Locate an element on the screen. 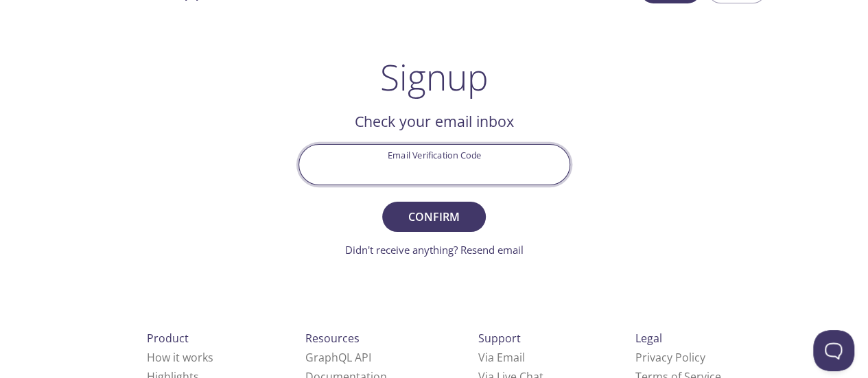 The image size is (868, 378). button: Confirm is located at coordinates (433, 217).